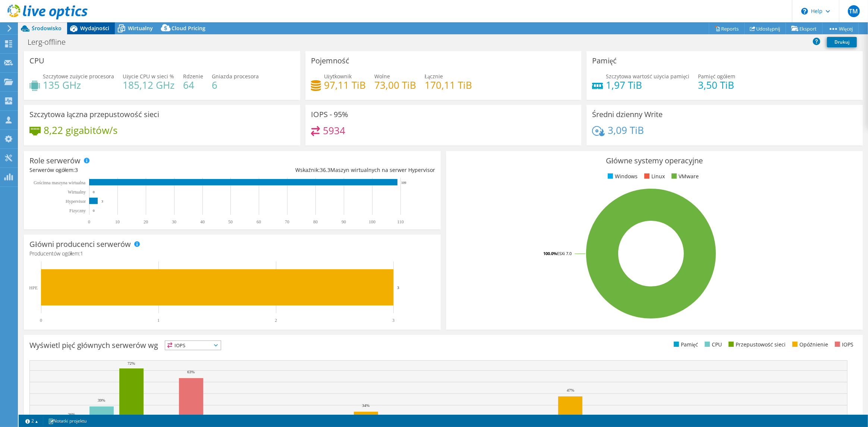  Describe the element at coordinates (37, 61) in the screenshot. I see `h3: CPU` at that location.